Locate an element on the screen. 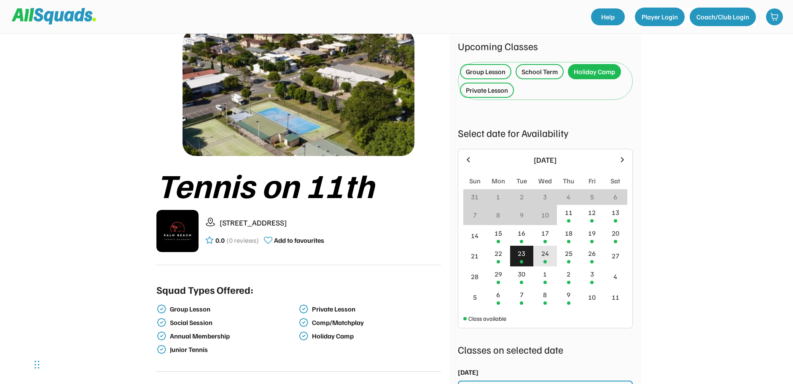  div: 17 is located at coordinates (545, 233).